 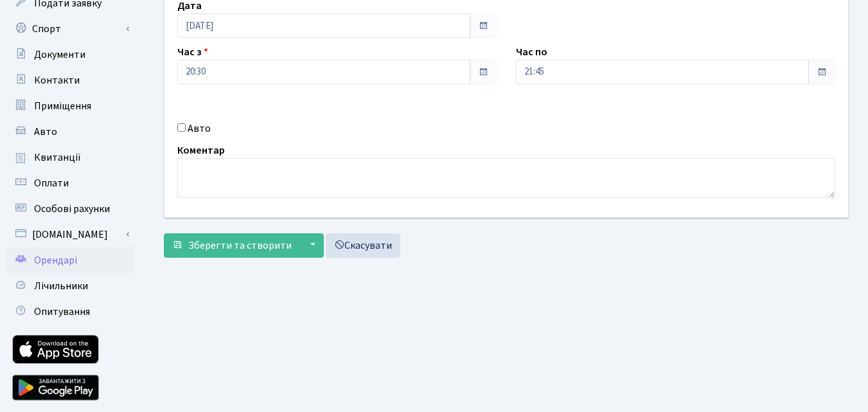 I want to click on span: Документи, so click(x=60, y=54).